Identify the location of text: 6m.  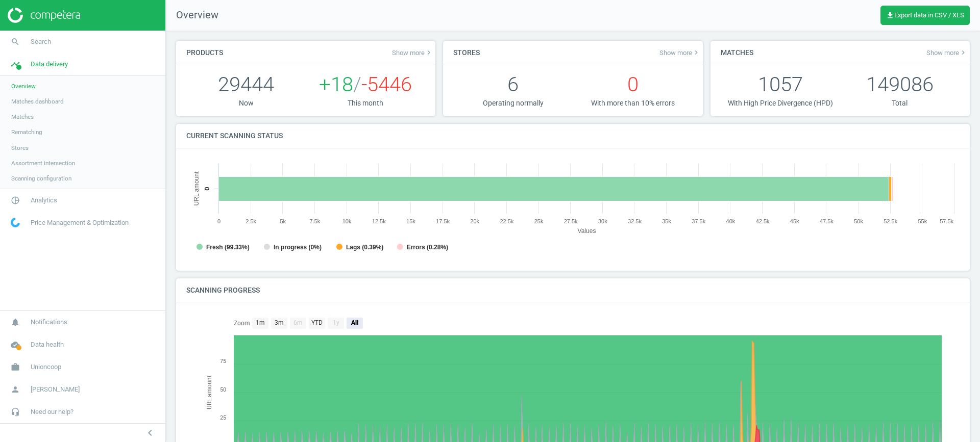
(298, 323).